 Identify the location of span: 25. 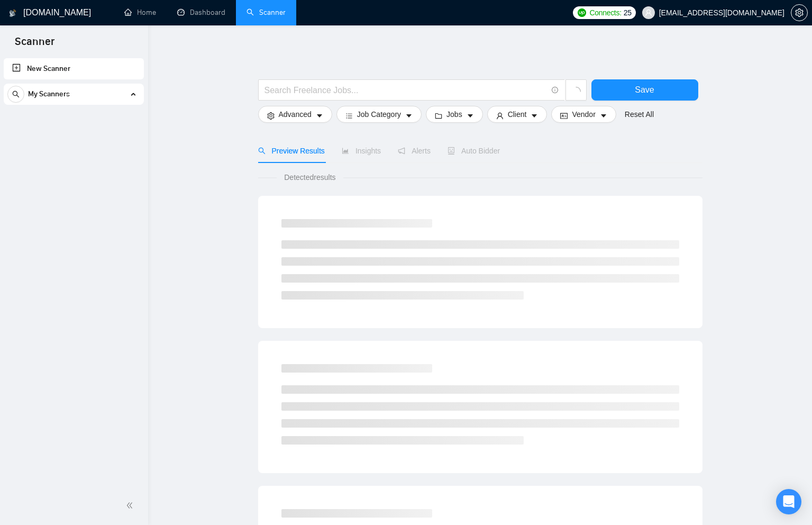
(627, 12).